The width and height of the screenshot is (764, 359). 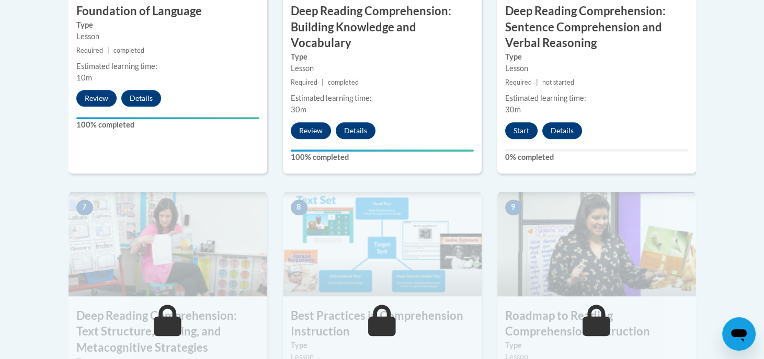 I want to click on span: 10m, so click(x=84, y=77).